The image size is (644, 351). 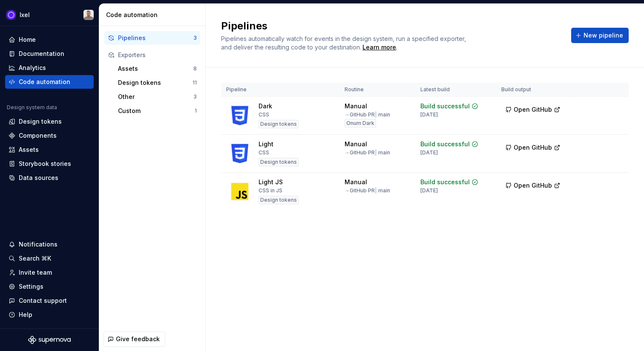 What do you see at coordinates (379, 47) in the screenshot?
I see `a: Learn more` at bounding box center [379, 47].